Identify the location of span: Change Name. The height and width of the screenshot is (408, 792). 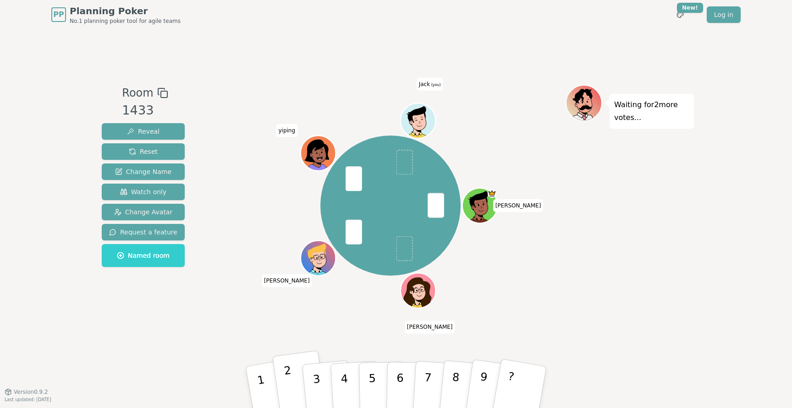
(143, 172).